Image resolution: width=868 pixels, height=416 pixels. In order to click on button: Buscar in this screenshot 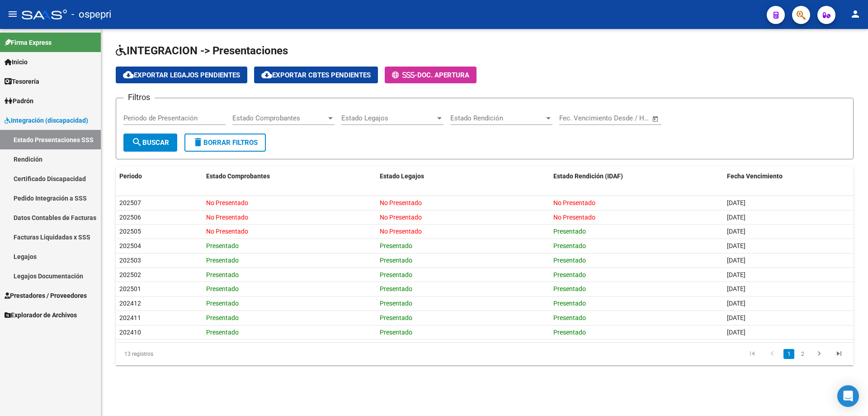, I will do `click(150, 142)`.